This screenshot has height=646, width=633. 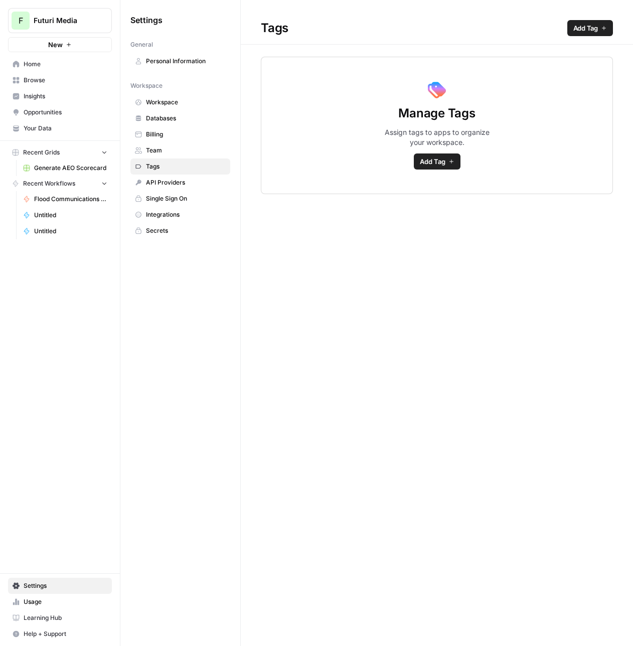 What do you see at coordinates (41, 152) in the screenshot?
I see `span: Recent Grids` at bounding box center [41, 152].